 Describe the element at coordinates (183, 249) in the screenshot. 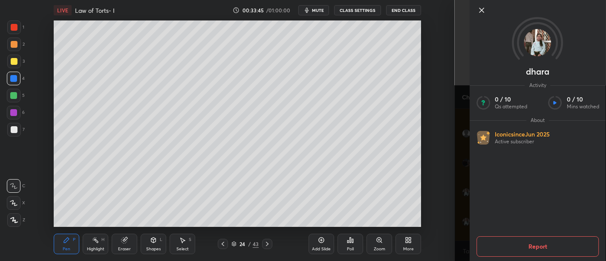

I see `div: Select` at that location.